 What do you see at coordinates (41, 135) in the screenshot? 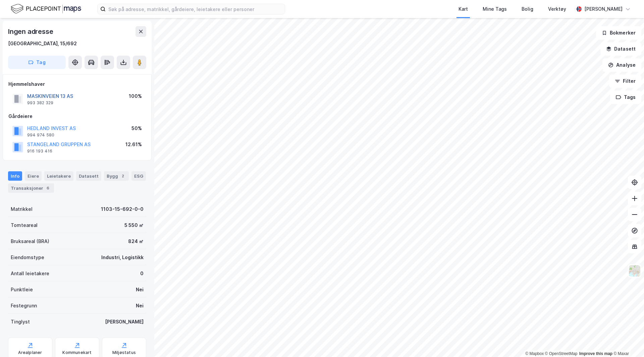
I see `div: 994 974 580` at bounding box center [41, 135].